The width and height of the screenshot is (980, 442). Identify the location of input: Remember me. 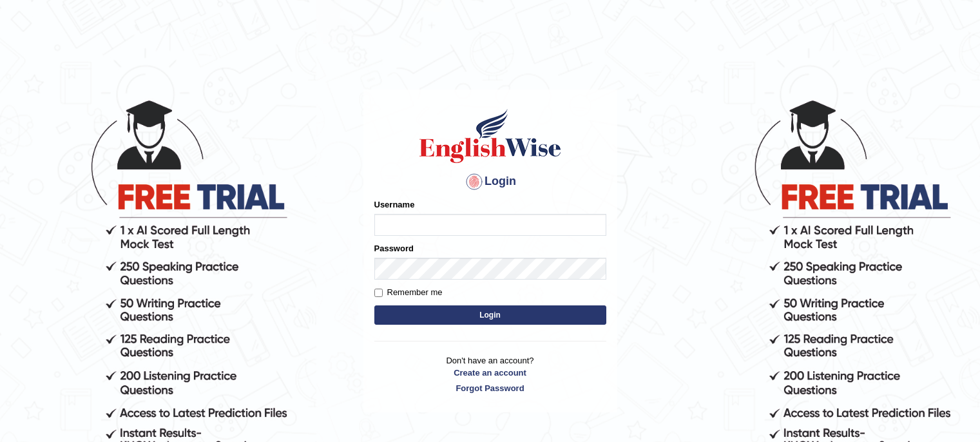
(378, 293).